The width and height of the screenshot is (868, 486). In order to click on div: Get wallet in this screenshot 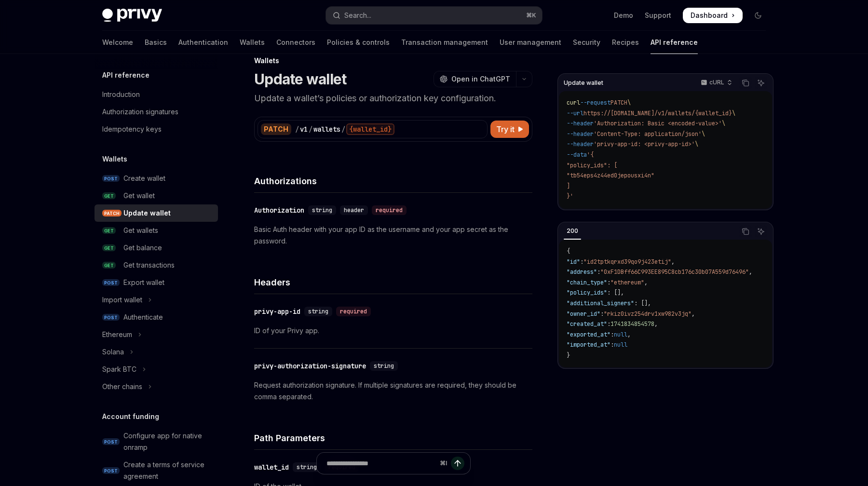, I will do `click(139, 196)`.